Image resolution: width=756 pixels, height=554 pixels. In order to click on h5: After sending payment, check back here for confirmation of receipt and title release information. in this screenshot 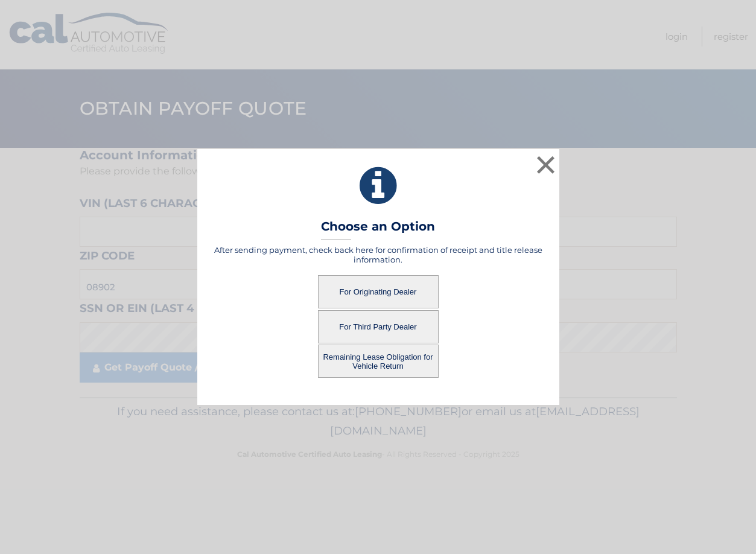, I will do `click(378, 255)`.